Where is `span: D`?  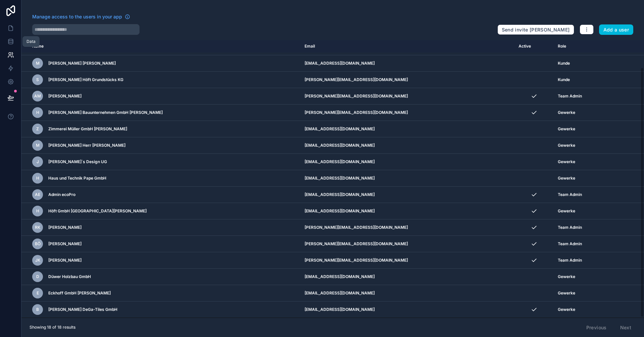
span: D is located at coordinates (38, 277).